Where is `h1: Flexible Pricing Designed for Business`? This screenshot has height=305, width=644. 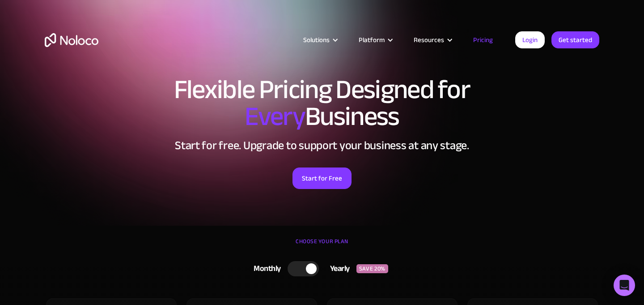
h1: Flexible Pricing Designed for Business is located at coordinates (322, 103).